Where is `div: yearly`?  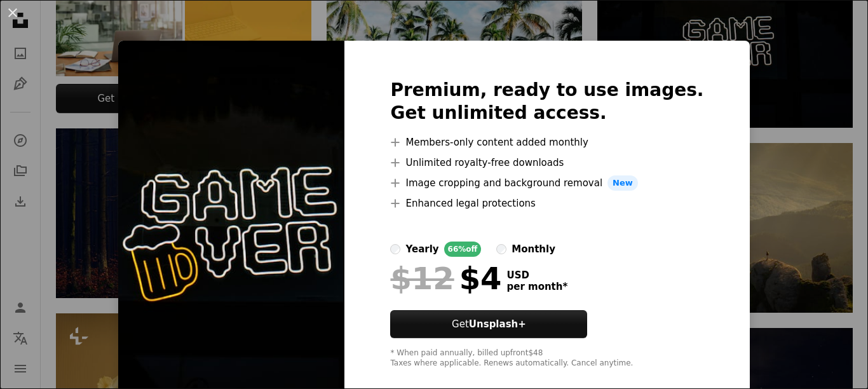
div: yearly is located at coordinates (422, 249).